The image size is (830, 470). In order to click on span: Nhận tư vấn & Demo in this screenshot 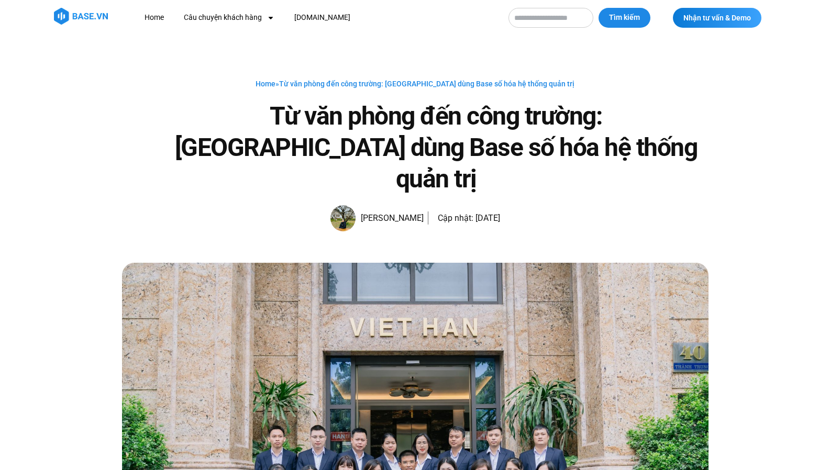, I will do `click(717, 18)`.